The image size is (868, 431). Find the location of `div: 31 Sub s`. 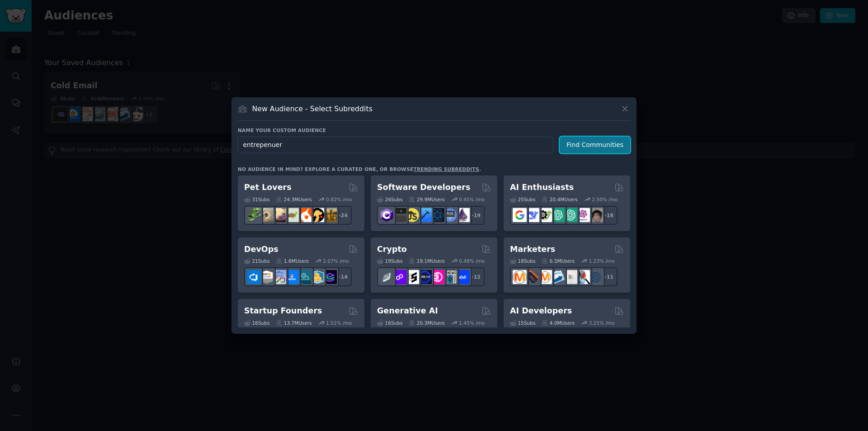

div: 31 Sub s is located at coordinates (257, 199).